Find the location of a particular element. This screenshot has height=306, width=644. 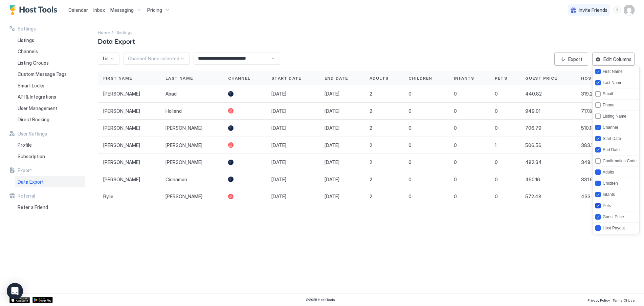

div: endDate is located at coordinates (607, 150).